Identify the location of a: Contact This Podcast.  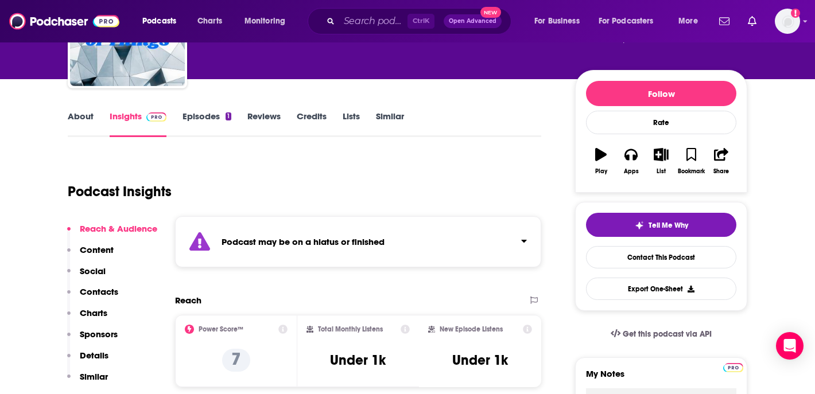
(661, 257).